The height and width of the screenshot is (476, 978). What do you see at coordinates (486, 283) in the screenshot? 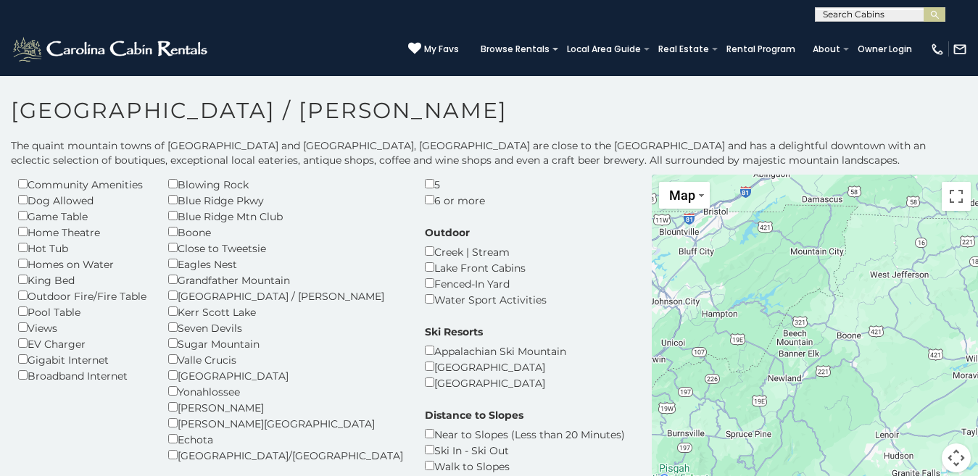
I see `div: Fenced-In Yard` at bounding box center [486, 283].